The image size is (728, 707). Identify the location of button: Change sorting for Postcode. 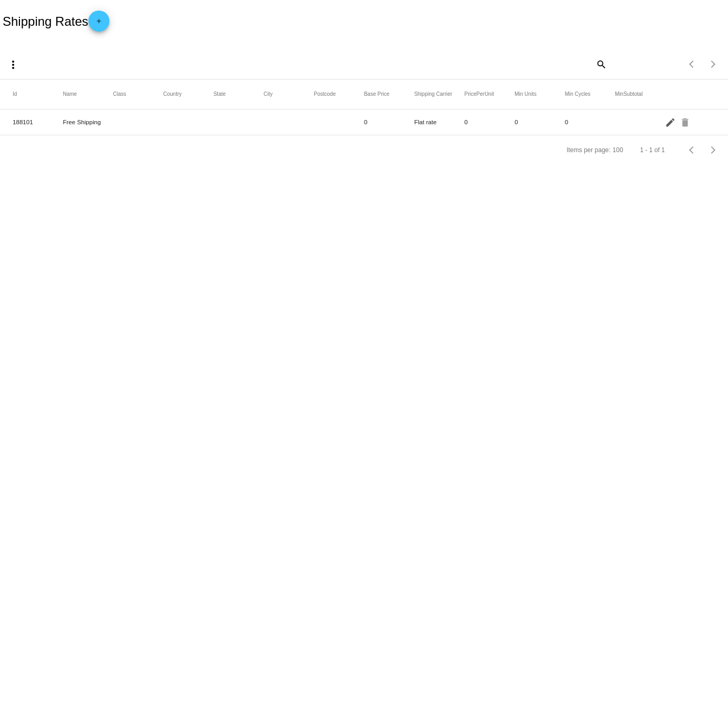
(325, 94).